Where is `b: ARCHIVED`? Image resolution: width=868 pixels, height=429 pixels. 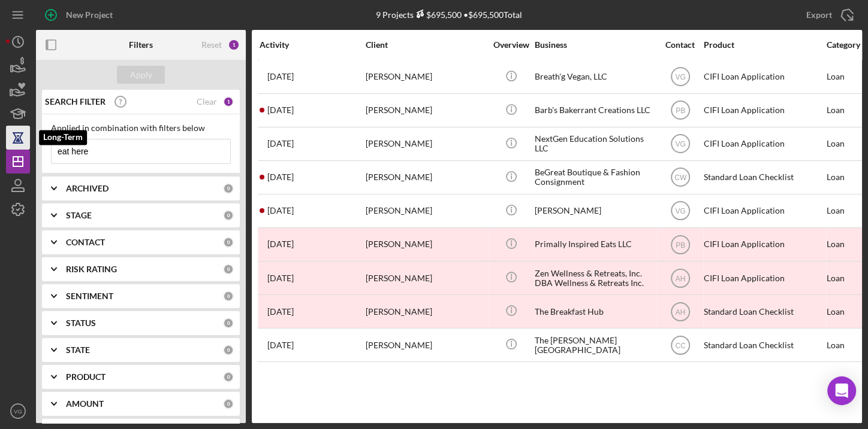
b: ARCHIVED is located at coordinates (87, 189).